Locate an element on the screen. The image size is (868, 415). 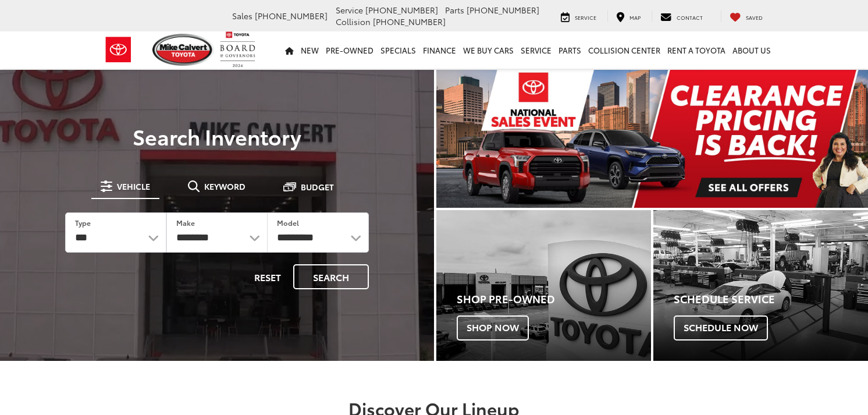
a: Collision Center is located at coordinates (624, 50).